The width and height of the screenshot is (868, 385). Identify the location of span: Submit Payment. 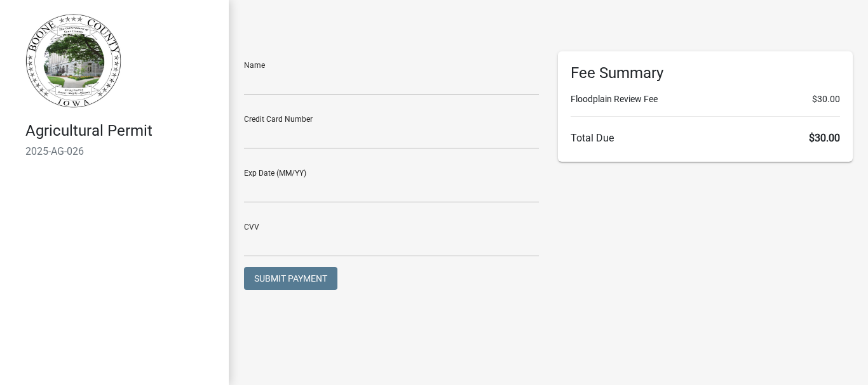
(290, 279).